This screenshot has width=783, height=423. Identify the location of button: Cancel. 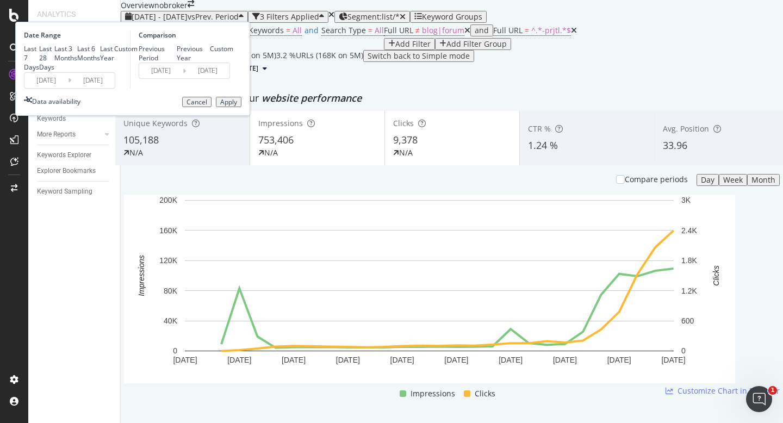
(197, 102).